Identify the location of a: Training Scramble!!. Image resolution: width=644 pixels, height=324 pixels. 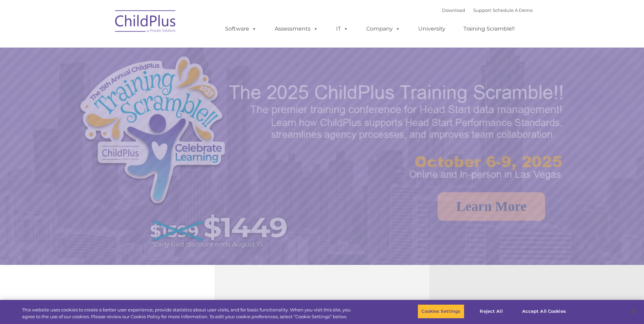
(489, 29).